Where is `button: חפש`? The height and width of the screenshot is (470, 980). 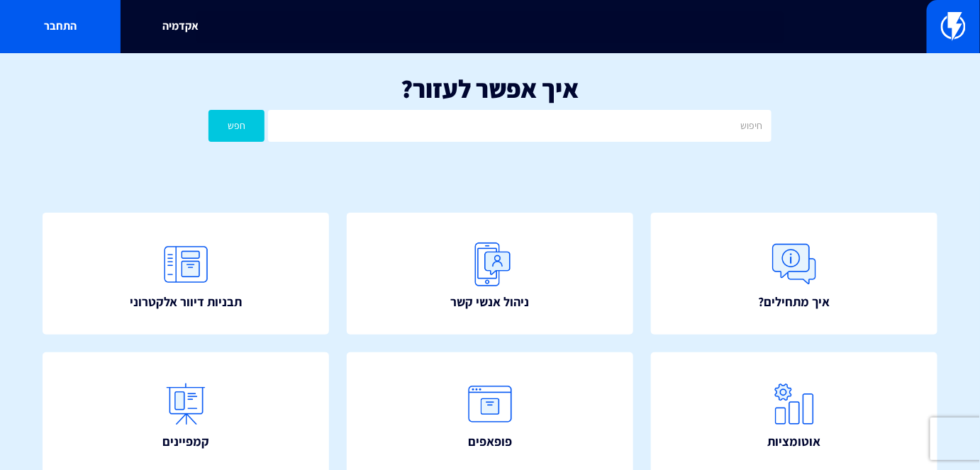 button: חפש is located at coordinates (236, 126).